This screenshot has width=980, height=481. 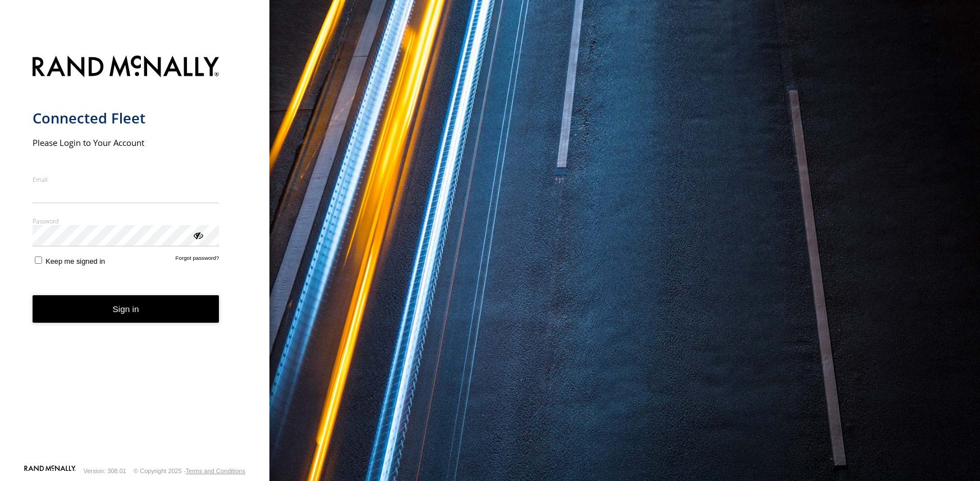 I want to click on label: Password, so click(x=125, y=221).